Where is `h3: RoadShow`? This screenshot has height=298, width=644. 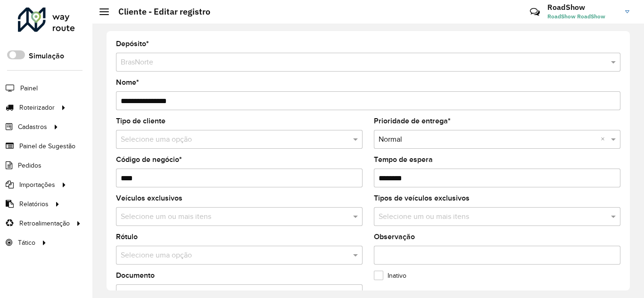 h3: RoadShow is located at coordinates (583, 7).